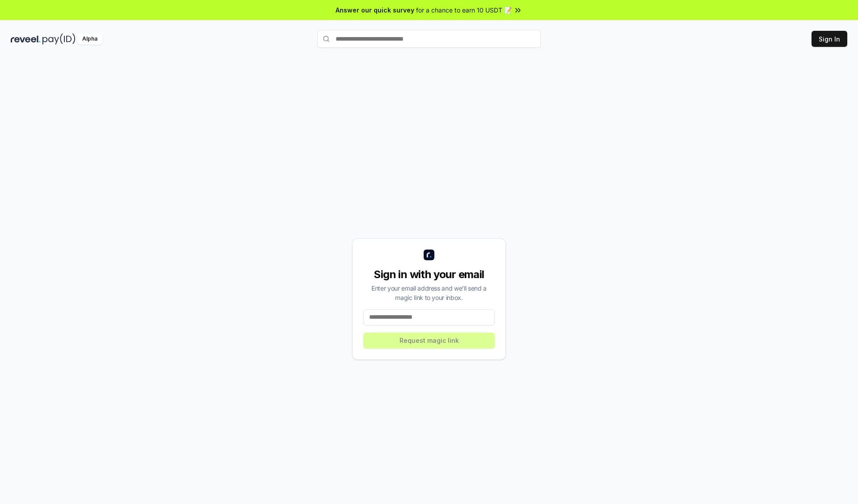 This screenshot has width=858, height=504. What do you see at coordinates (429, 255) in the screenshot?
I see `img: logo_small` at bounding box center [429, 255].